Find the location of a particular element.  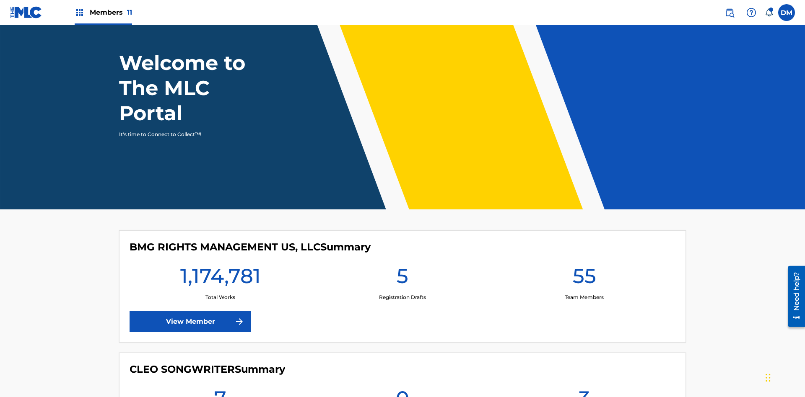

h4: CLEO SONGWRITER is located at coordinates (207, 370).